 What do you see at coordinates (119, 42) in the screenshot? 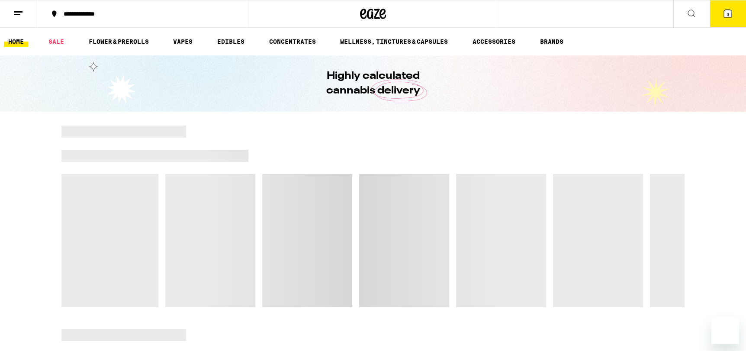
I see `a: FLOWER & PREROLLS` at bounding box center [119, 42].